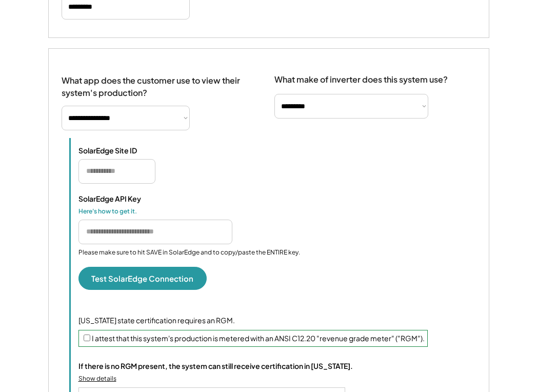 The width and height of the screenshot is (537, 392). Describe the element at coordinates (98, 378) in the screenshot. I see `div: Show details` at that location.